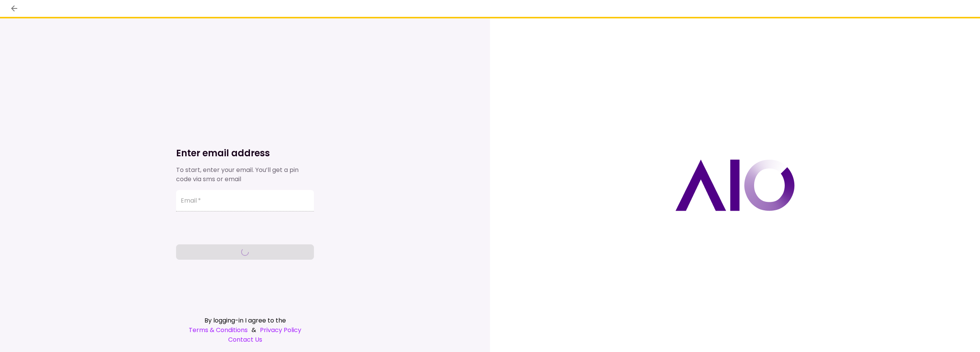  What do you see at coordinates (245, 153) in the screenshot?
I see `h1: Enter email address` at bounding box center [245, 153].